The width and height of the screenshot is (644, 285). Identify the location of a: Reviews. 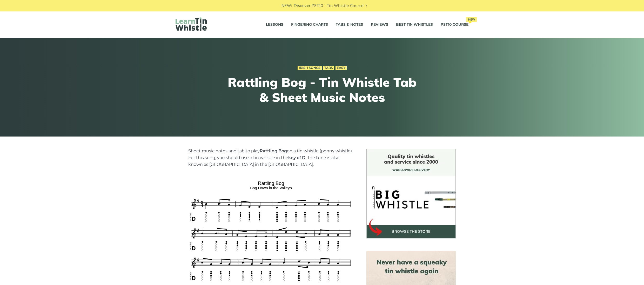
(380, 24).